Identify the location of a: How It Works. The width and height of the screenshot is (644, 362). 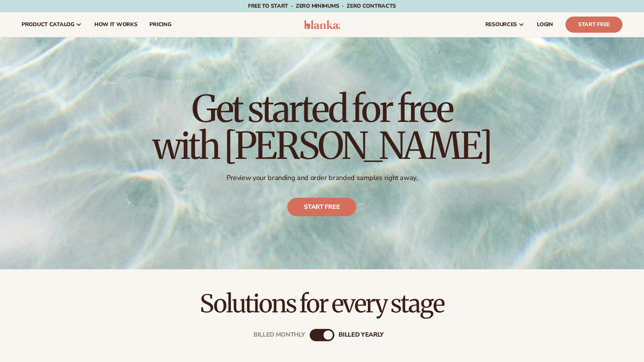
(116, 25).